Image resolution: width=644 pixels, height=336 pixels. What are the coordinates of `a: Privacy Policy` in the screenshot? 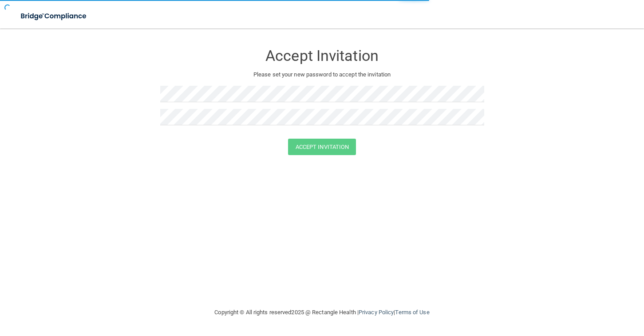 It's located at (376, 312).